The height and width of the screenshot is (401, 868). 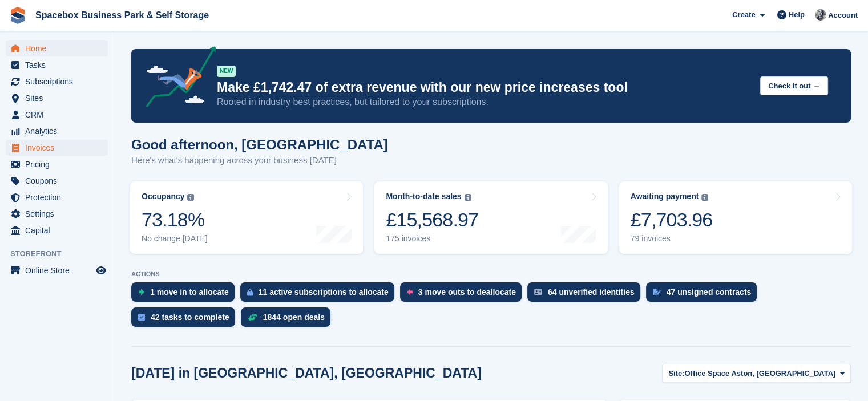 I want to click on img: SUDIPTA VIRMANI, so click(x=821, y=15).